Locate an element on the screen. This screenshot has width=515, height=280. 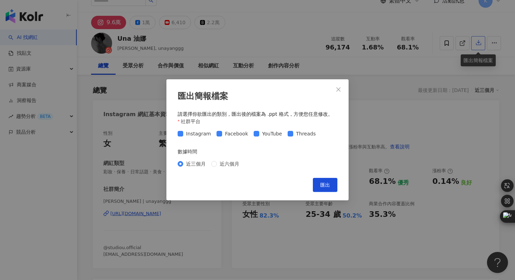
span: 近六個月 is located at coordinates (229, 164).